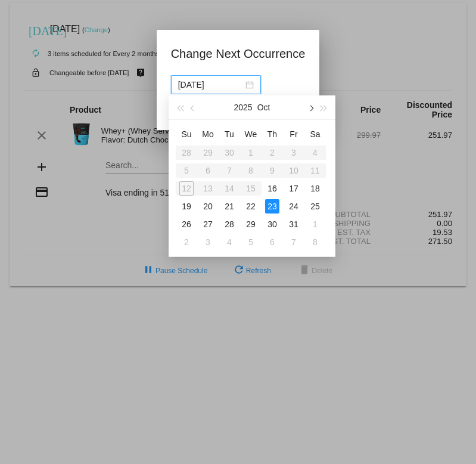 The image size is (476, 464). What do you see at coordinates (294, 189) in the screenshot?
I see `td: 10/17/2025` at bounding box center [294, 189].